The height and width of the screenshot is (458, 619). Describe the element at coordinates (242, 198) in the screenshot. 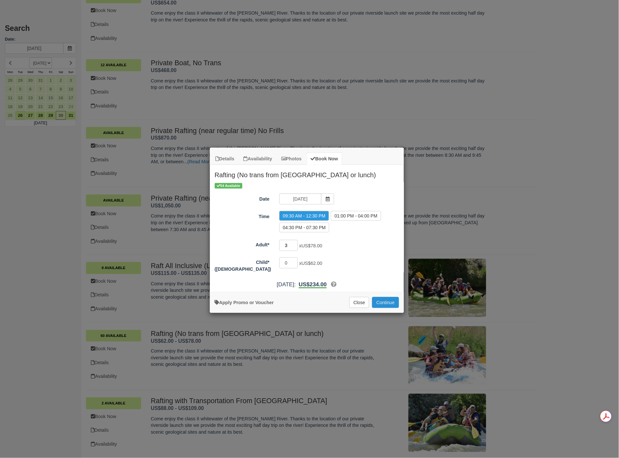

I see `label: Date` at that location.